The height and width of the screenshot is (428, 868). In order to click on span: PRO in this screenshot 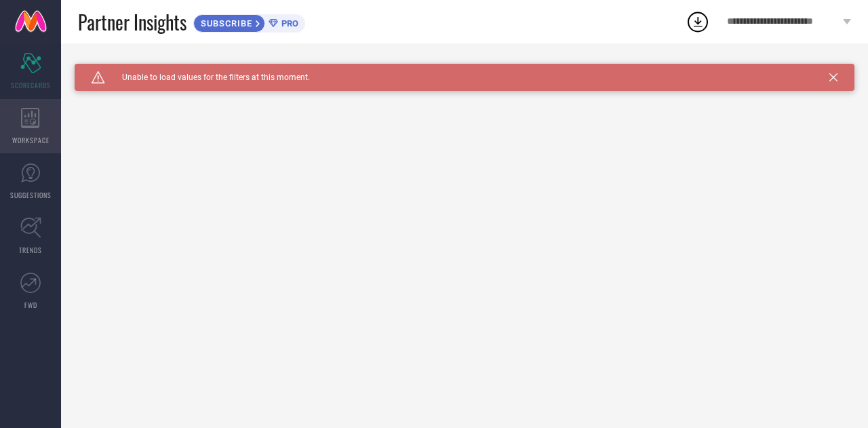, I will do `click(288, 23)`.